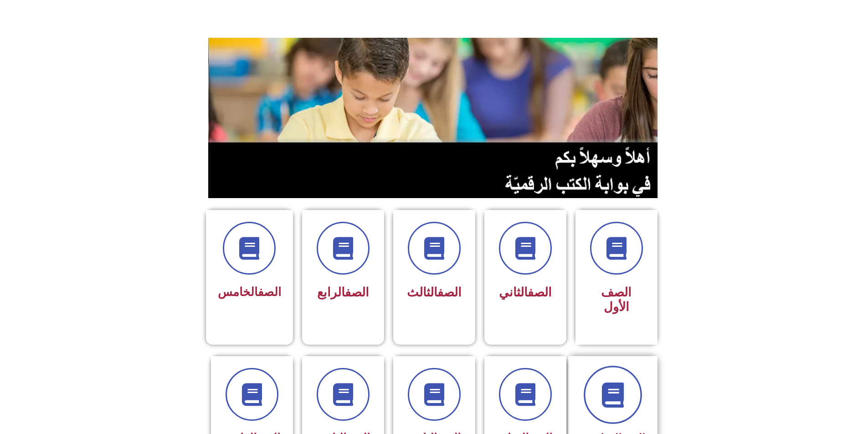 This screenshot has height=434, width=868. Describe the element at coordinates (617, 300) in the screenshot. I see `span: الصف الأول` at that location.